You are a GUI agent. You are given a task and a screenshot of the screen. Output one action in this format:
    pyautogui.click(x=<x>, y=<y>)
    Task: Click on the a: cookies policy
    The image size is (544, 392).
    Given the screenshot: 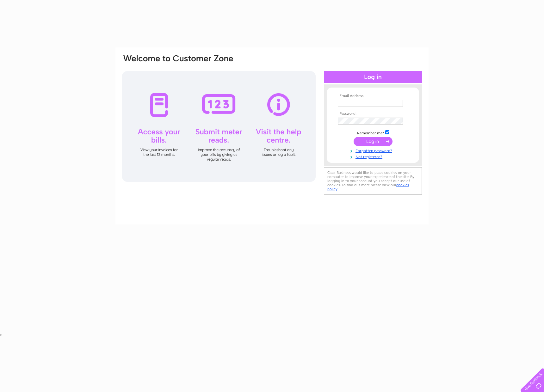 What is the action you would take?
    pyautogui.click(x=368, y=187)
    